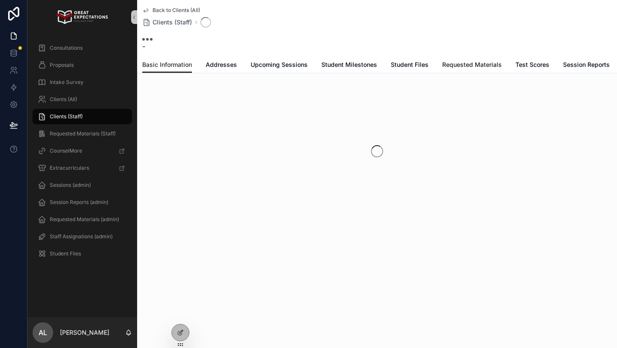  What do you see at coordinates (82, 185) in the screenshot?
I see `a: Sessions (admin)` at bounding box center [82, 185].